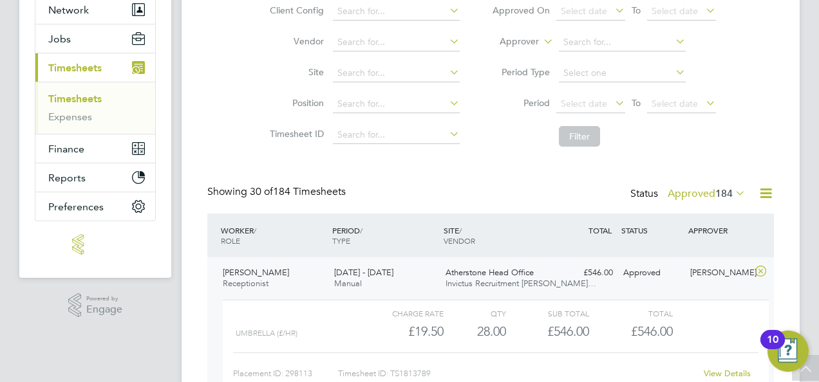  Describe the element at coordinates (652, 273) in the screenshot. I see `div: Approved` at that location.